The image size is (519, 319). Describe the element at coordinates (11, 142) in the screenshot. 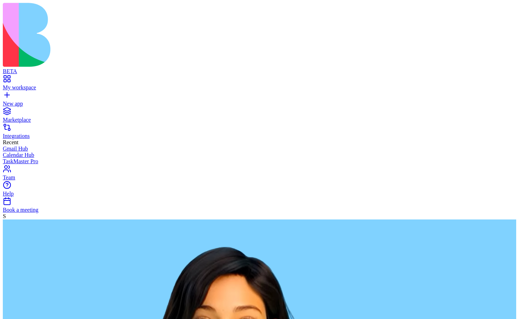

I see `span: Recent` at that location.